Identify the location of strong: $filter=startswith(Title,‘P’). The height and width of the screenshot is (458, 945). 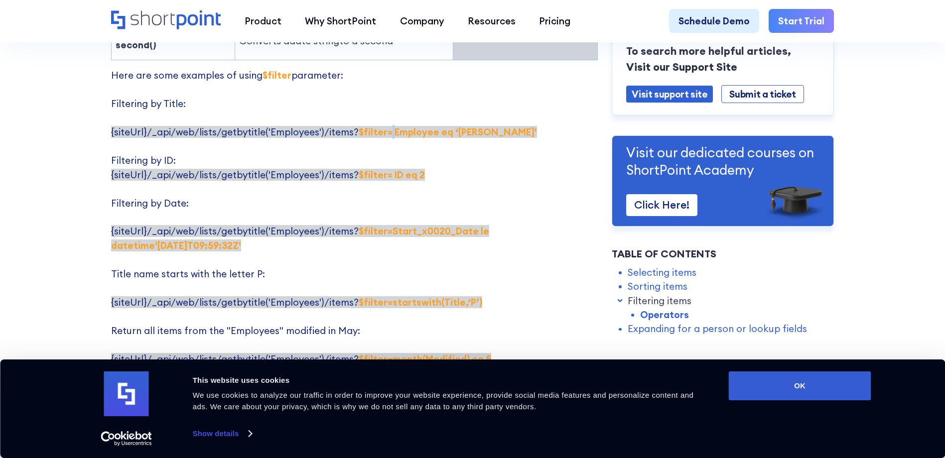
(420, 302).